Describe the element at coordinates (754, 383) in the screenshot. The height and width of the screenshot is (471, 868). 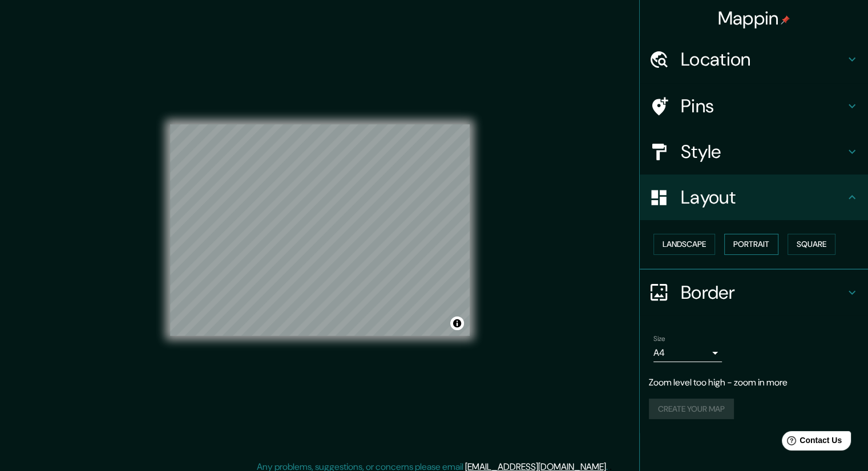
I see `p: Zoom level too high - zoom in more` at that location.